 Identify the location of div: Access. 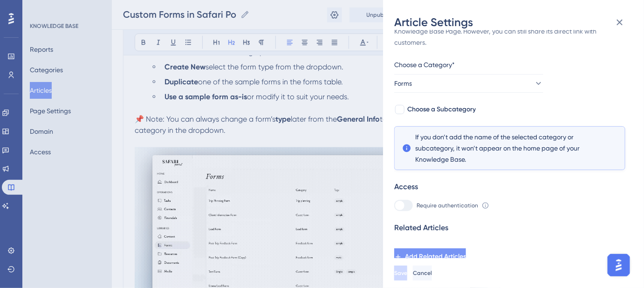
(406, 187).